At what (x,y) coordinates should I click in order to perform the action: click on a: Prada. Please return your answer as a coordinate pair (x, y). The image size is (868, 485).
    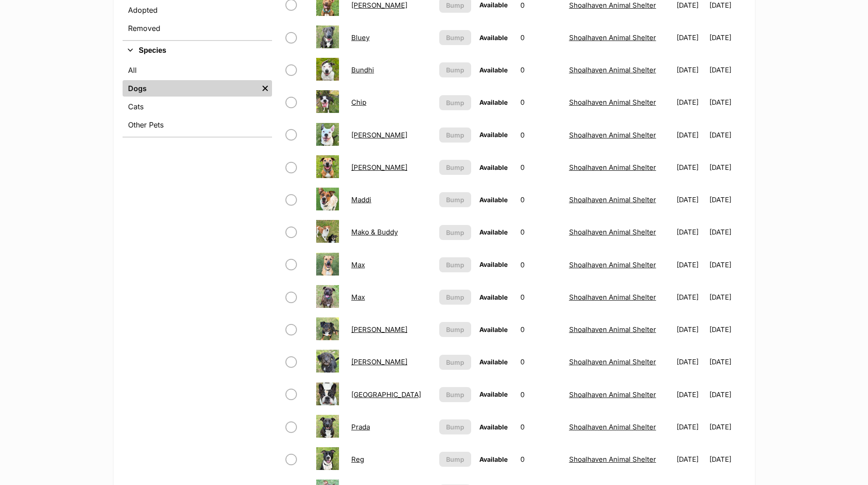
    Looking at the image, I should click on (361, 427).